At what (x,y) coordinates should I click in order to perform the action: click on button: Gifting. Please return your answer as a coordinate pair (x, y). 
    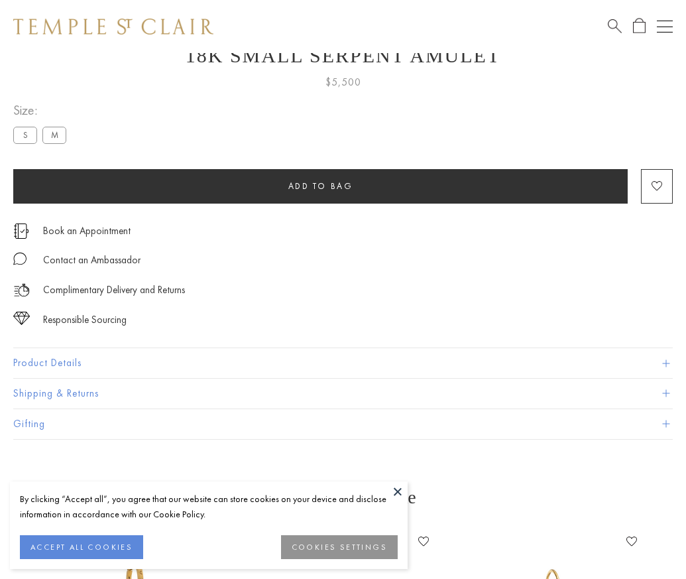
    Looking at the image, I should click on (343, 423).